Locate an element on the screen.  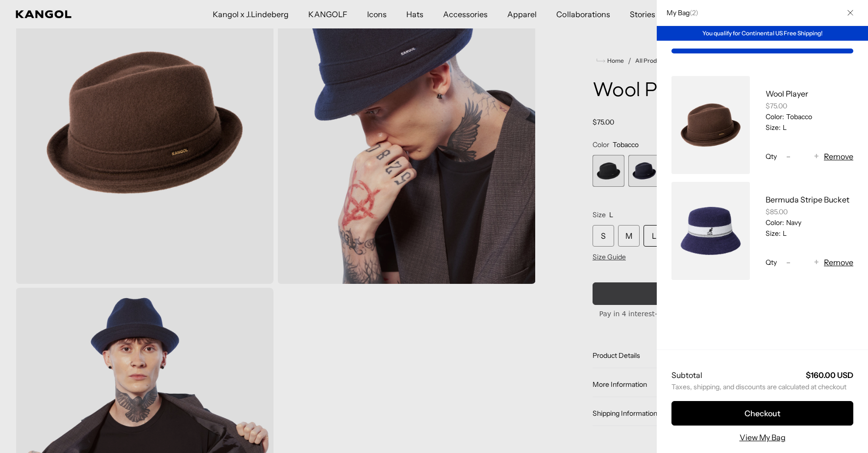
a: Bermuda Stripe Bucket is located at coordinates (807, 200).